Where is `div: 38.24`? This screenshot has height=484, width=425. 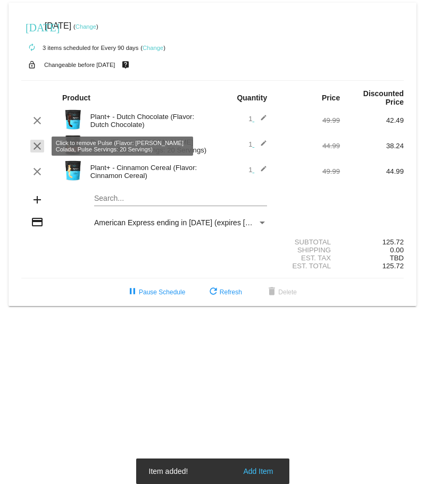
div: 38.24 is located at coordinates (372, 146).